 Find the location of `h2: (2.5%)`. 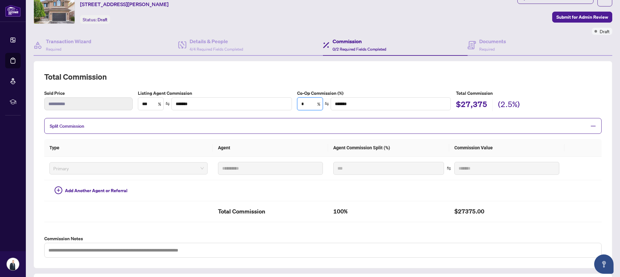

h2: (2.5%) is located at coordinates (509, 105).